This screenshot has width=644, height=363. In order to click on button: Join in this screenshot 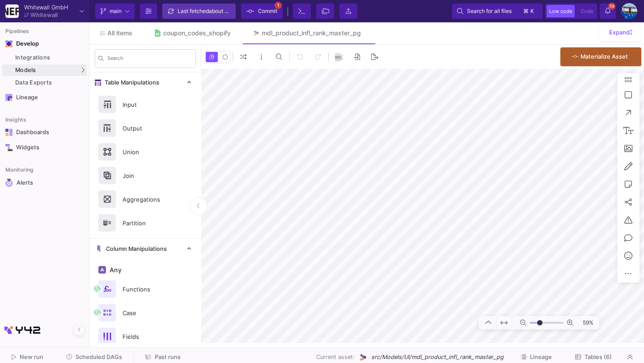, I will do `click(145, 175)`.